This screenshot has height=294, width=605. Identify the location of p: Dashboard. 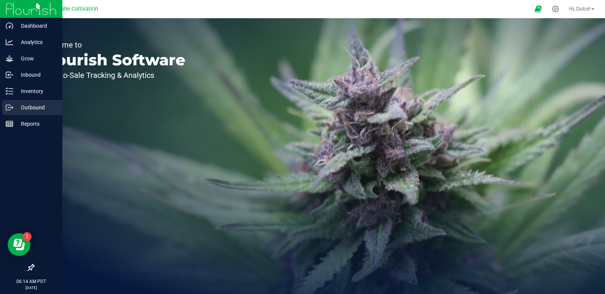
(36, 26).